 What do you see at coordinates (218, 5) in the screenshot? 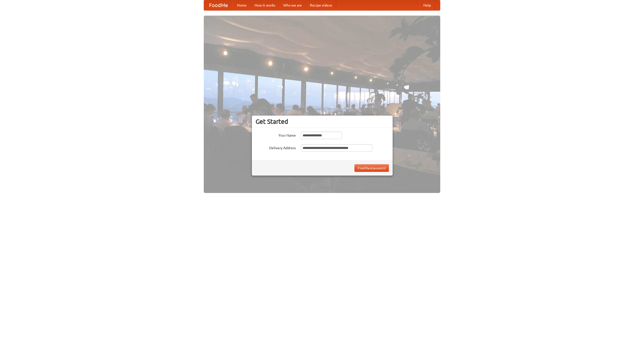
I see `a: FoodMe` at bounding box center [218, 5].